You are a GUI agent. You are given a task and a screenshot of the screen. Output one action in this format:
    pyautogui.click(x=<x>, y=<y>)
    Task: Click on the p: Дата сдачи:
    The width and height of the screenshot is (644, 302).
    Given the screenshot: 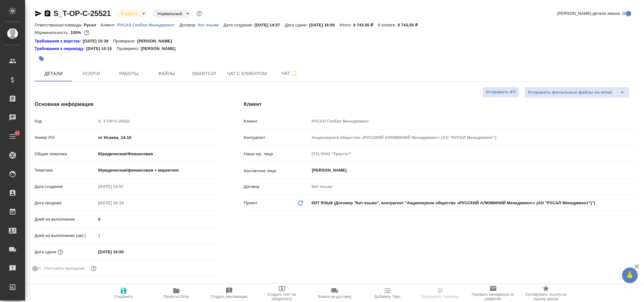 What is the action you would take?
    pyautogui.click(x=297, y=25)
    